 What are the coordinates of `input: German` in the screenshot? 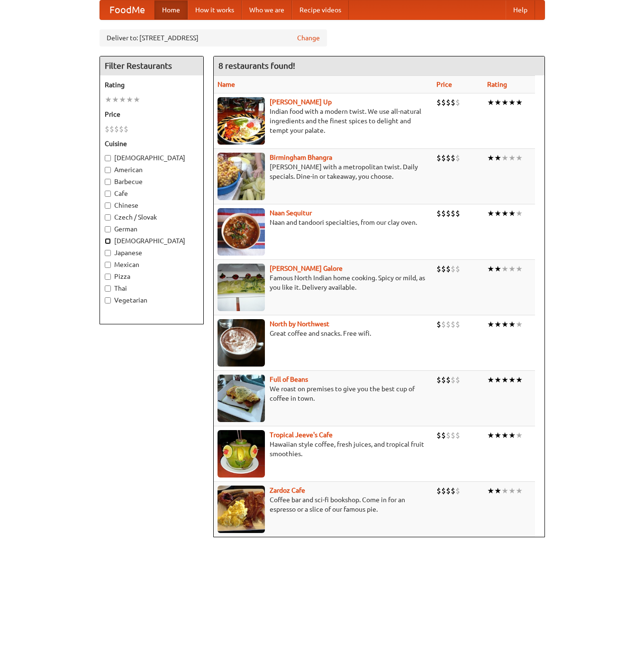 It's located at (108, 229).